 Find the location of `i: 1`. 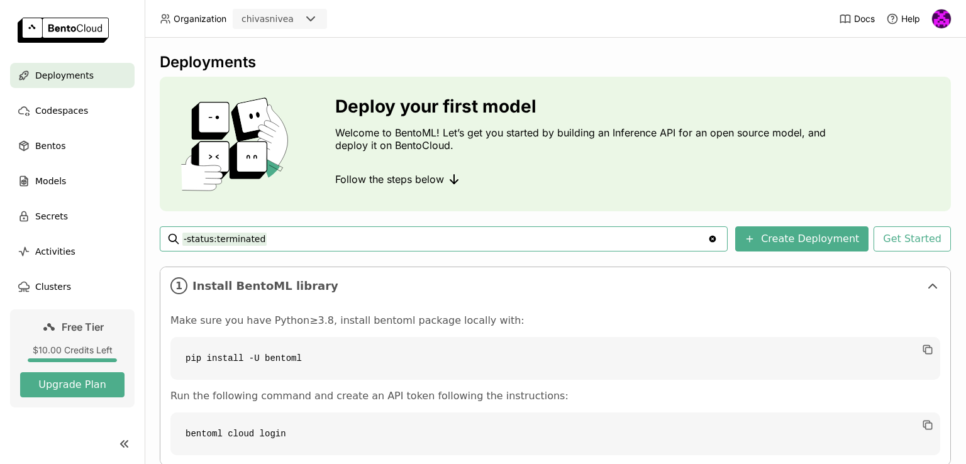

i: 1 is located at coordinates (179, 286).